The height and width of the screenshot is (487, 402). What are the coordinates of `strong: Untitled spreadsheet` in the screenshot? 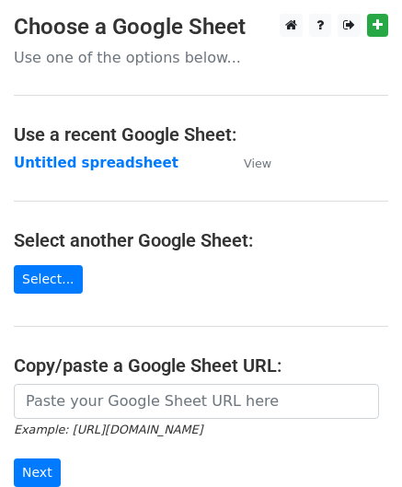 It's located at (96, 163).